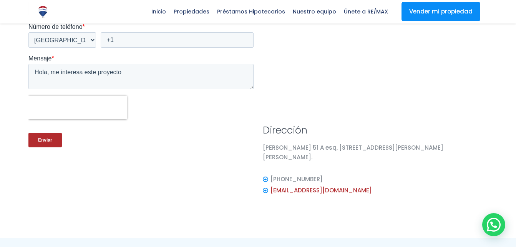 The height and width of the screenshot is (247, 516). What do you see at coordinates (441, 12) in the screenshot?
I see `a: Vender mi propiedad` at bounding box center [441, 12].